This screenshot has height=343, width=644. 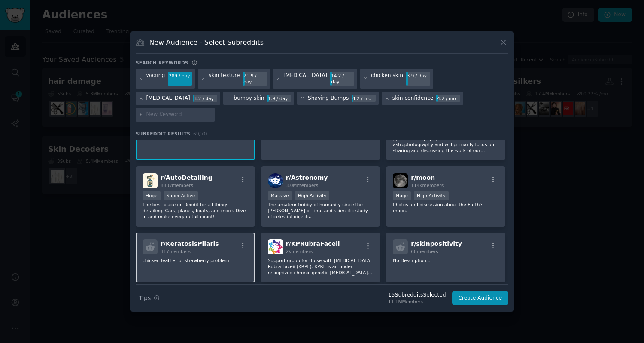 I want to click on span: Tips, so click(x=145, y=298).